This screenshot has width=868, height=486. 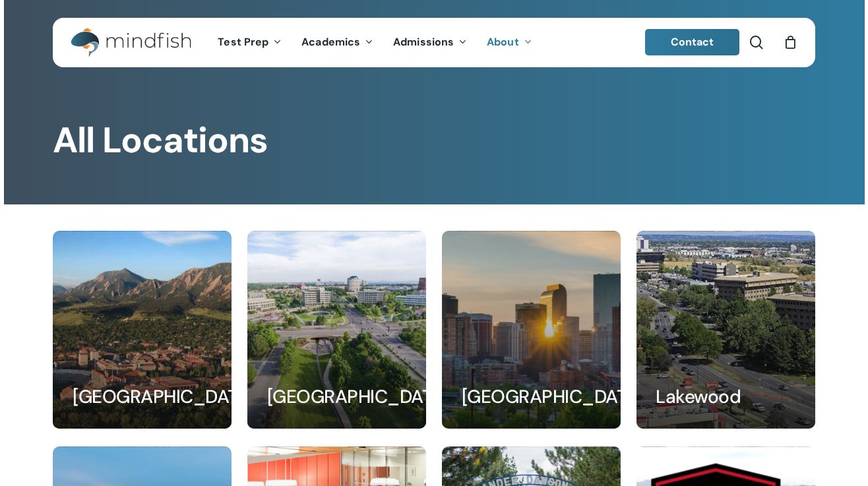 I want to click on h1: All Locations, so click(x=434, y=140).